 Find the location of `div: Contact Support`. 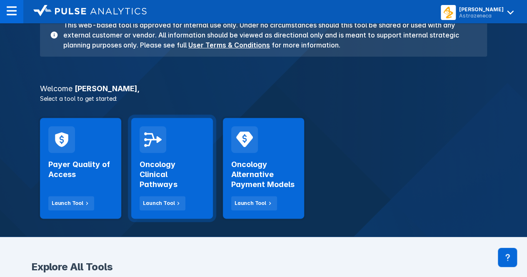

div: Contact Support is located at coordinates (507, 257).